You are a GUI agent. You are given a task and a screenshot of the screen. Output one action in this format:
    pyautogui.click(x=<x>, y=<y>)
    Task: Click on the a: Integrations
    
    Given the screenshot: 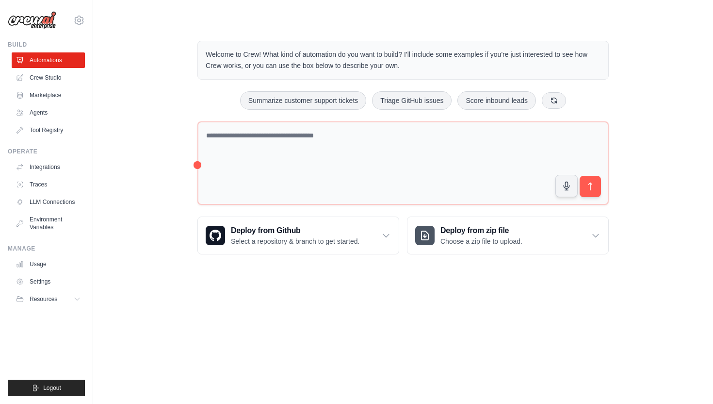 What is the action you would take?
    pyautogui.click(x=48, y=167)
    